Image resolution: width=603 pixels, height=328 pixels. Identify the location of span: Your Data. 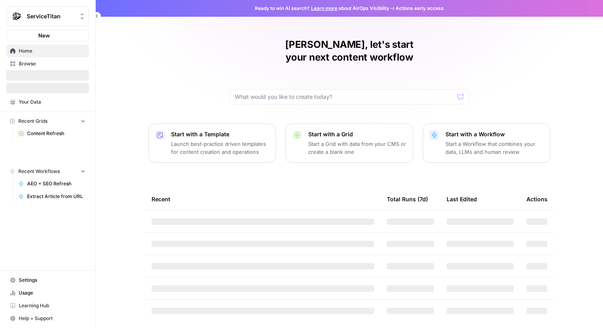
(52, 102).